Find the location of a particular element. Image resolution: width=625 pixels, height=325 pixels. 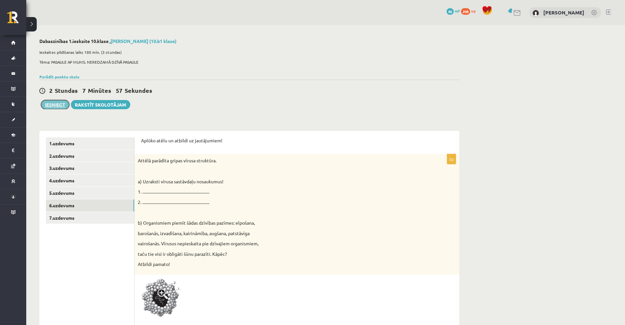

span: xp is located at coordinates (473, 11).